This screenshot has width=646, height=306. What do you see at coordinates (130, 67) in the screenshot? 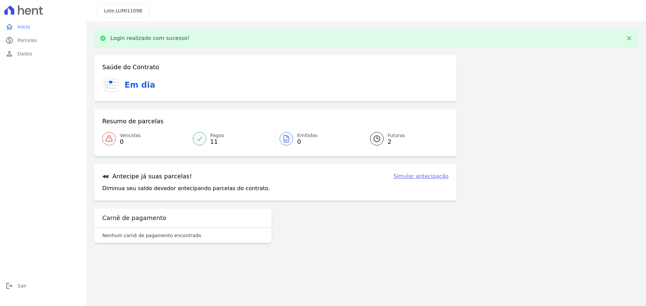
I see `h3: Saúde do Contrato` at bounding box center [130, 67].